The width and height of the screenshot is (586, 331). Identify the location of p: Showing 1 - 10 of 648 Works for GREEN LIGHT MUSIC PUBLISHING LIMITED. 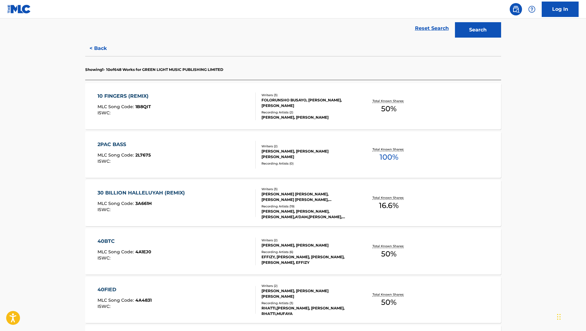
(154, 70).